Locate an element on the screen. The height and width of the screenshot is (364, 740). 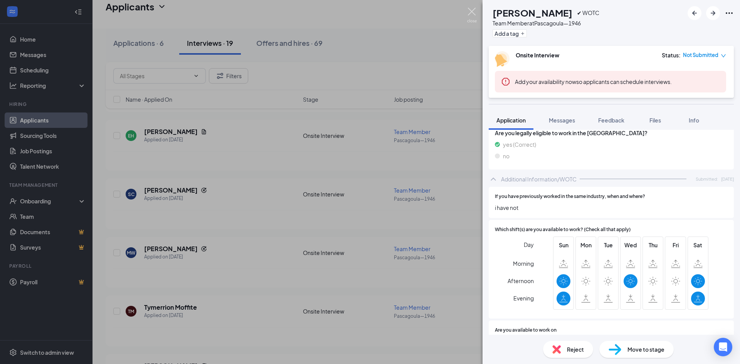
span: Wed is located at coordinates (631, 245).